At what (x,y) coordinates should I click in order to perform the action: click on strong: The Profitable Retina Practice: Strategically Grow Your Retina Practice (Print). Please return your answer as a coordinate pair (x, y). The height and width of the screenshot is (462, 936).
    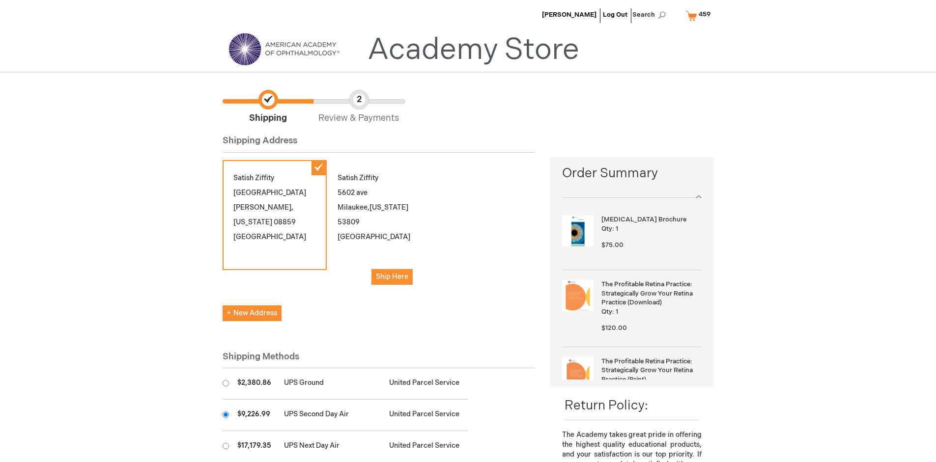
    Looking at the image, I should click on (650, 371).